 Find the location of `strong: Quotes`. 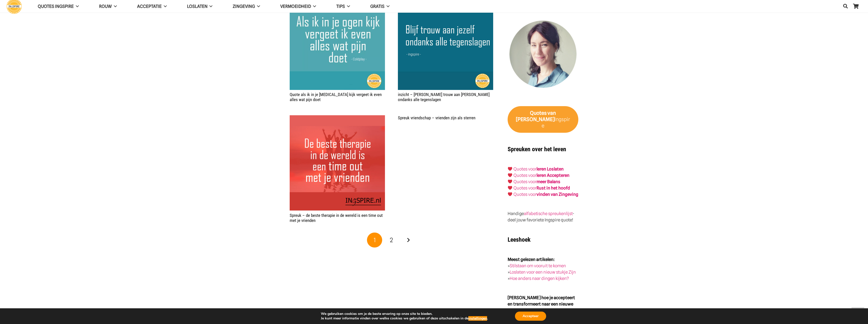

strong: Quotes is located at coordinates (539, 113).